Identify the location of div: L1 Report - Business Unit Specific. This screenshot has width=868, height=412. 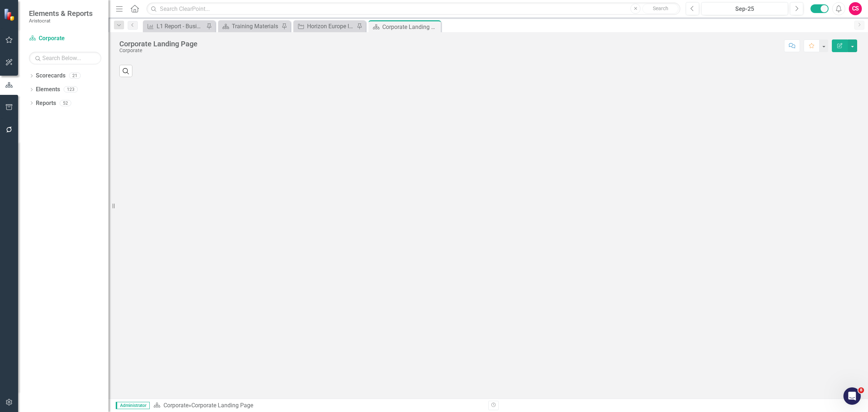
(181, 26).